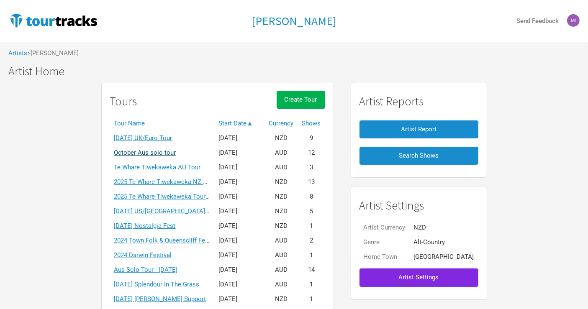 The image size is (588, 309). I want to click on a: Create Tour, so click(301, 103).